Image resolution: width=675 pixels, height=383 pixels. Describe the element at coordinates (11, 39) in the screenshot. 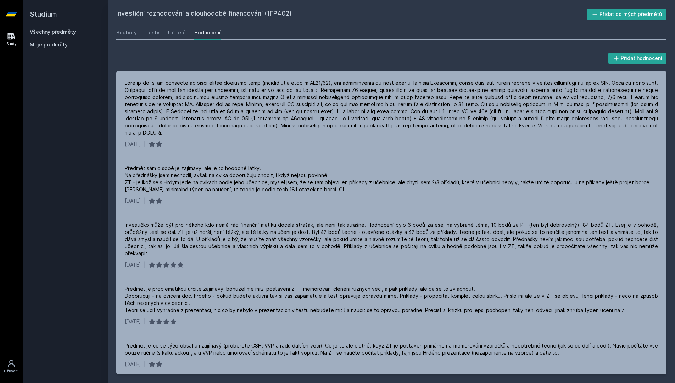

I see `a: Study` at that location.